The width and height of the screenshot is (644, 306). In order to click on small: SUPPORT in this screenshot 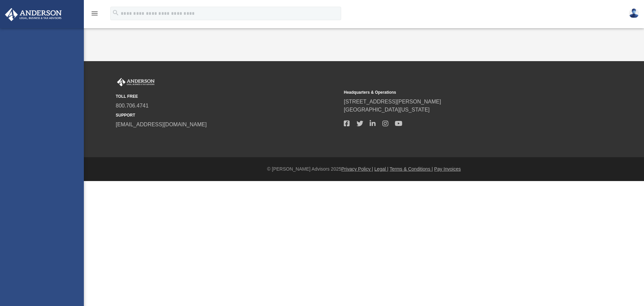, I will do `click(227, 115)`.